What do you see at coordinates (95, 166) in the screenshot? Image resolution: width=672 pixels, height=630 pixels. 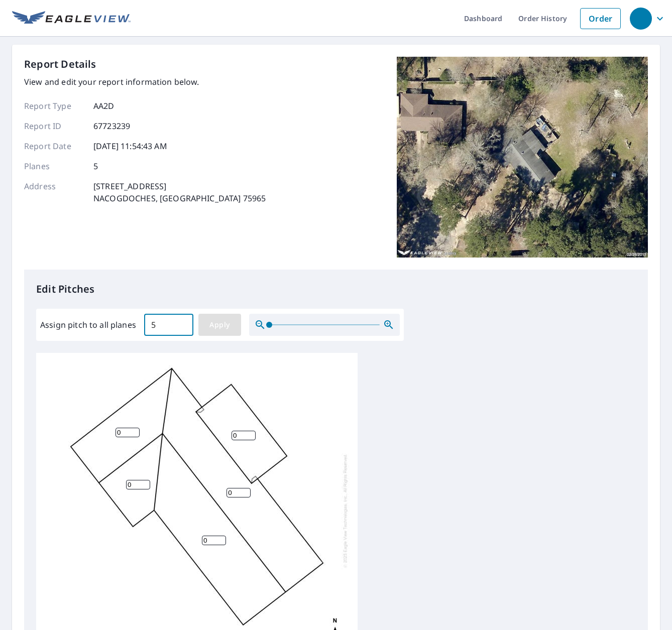 I see `p: 5` at bounding box center [95, 166].